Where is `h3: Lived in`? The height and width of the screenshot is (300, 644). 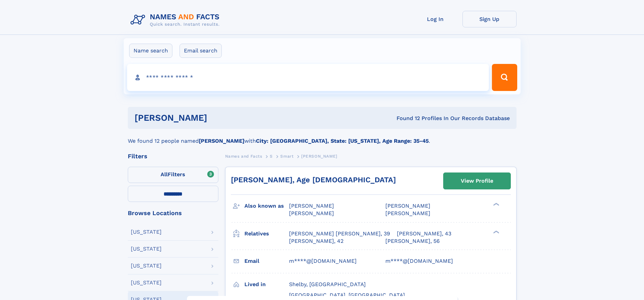
h3: Lived in is located at coordinates (267, 284).